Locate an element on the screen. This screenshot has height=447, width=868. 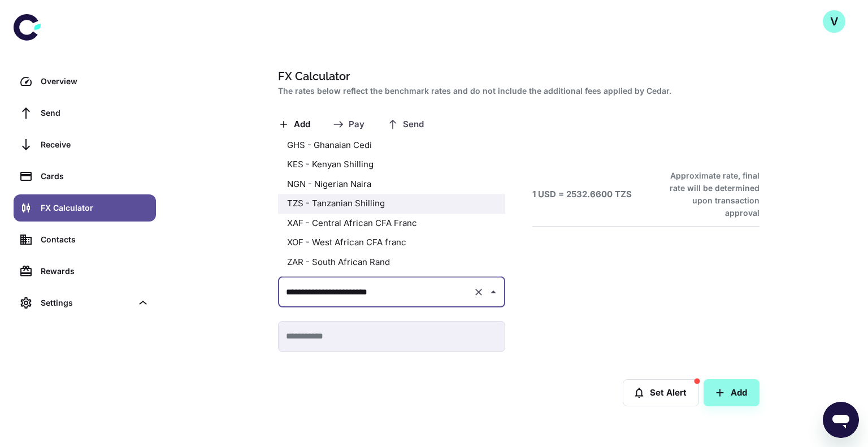
li: XOF - West African CFA franc is located at coordinates (392, 242).